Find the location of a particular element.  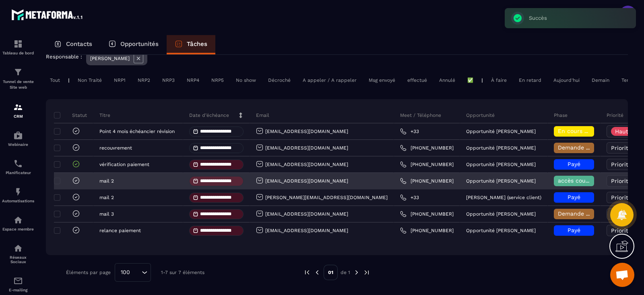

a: Contacts is located at coordinates (73, 45).